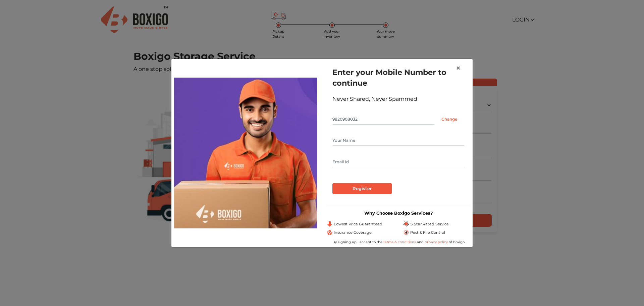 The width and height of the screenshot is (644, 306). I want to click on div: By signing up I accept to the and of Boxigo, so click(399, 241).